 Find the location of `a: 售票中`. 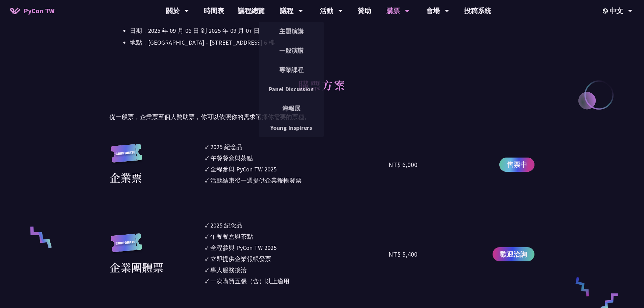

a: 售票中 is located at coordinates (517, 165).